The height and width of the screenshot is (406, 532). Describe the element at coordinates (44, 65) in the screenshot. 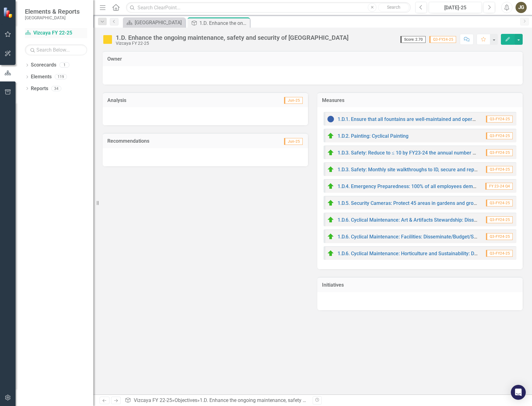

I see `a: Scorecards` at that location.